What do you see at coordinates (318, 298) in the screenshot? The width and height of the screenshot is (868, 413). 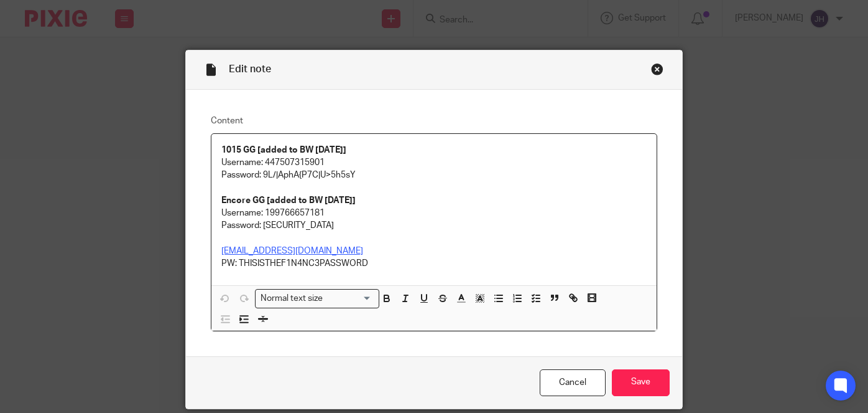 I see `div: Search for option` at bounding box center [318, 298].